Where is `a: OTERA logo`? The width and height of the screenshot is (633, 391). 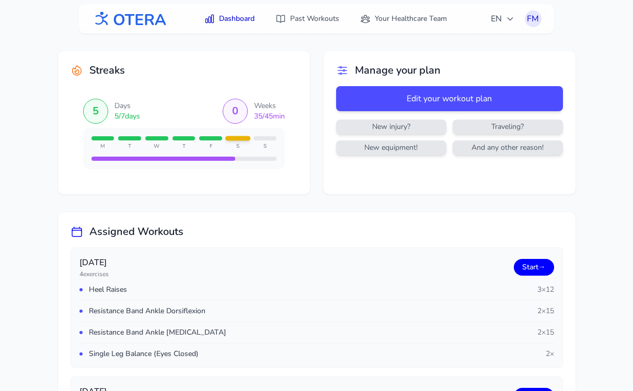 a: OTERA logo is located at coordinates (129, 19).